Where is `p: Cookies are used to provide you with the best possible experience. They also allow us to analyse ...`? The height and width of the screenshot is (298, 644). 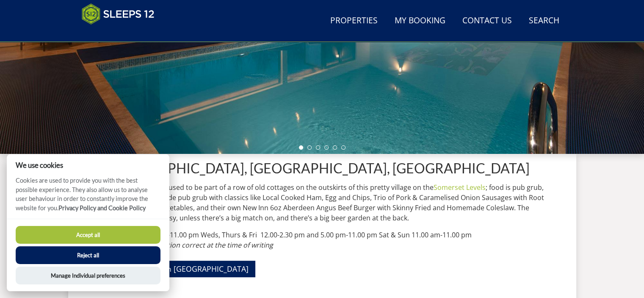
p: Cookies are used to provide you with the best possible experience. They also allow us to analyse ... is located at coordinates (88, 197).